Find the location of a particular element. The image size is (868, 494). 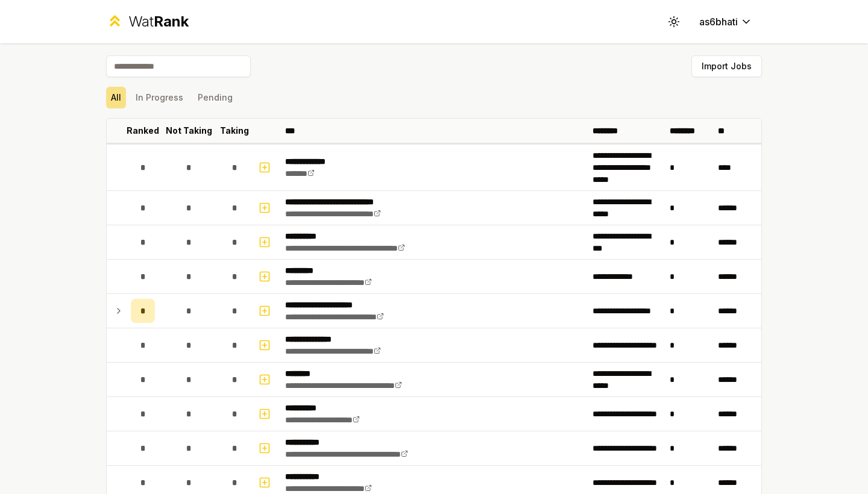

span: Rank is located at coordinates (171, 21).